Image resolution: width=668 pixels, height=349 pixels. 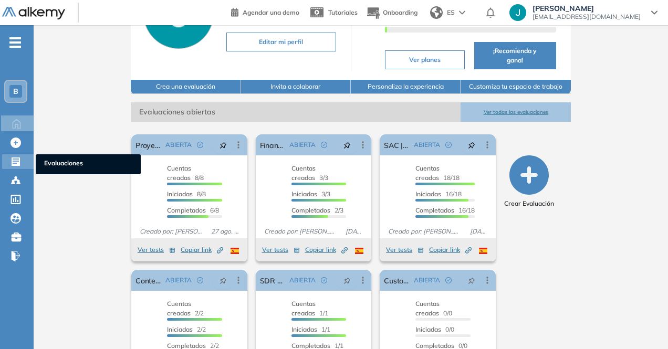 What do you see at coordinates (436, 13) in the screenshot?
I see `img: world` at bounding box center [436, 13].